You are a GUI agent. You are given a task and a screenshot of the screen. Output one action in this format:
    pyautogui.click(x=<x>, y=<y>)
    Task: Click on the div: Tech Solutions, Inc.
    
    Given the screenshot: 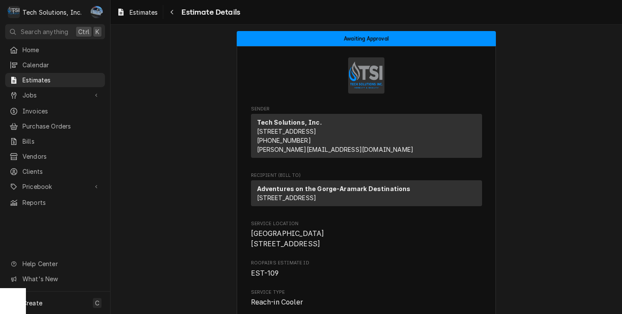 What is the action you would take?
    pyautogui.click(x=52, y=12)
    